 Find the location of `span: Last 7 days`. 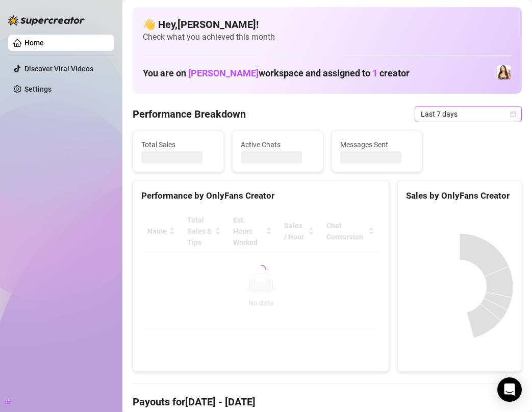

span: Last 7 days is located at coordinates (468, 114).